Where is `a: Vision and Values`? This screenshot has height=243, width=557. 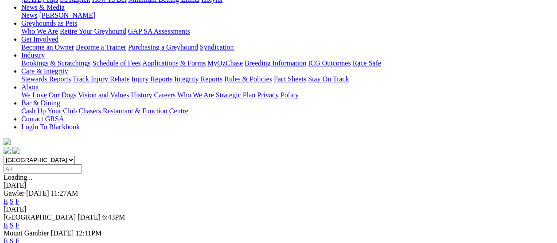
a: Vision and Values is located at coordinates (103, 95).